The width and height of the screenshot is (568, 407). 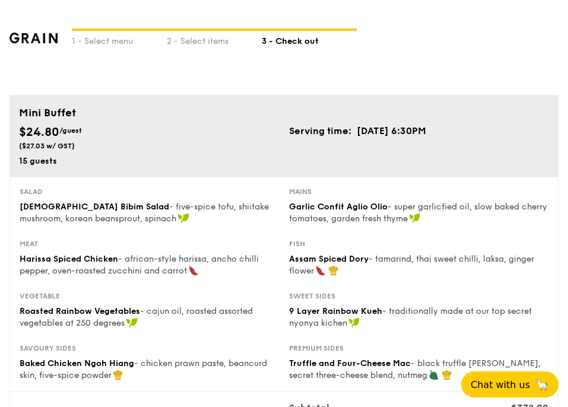 I want to click on div: Fish, so click(x=419, y=244).